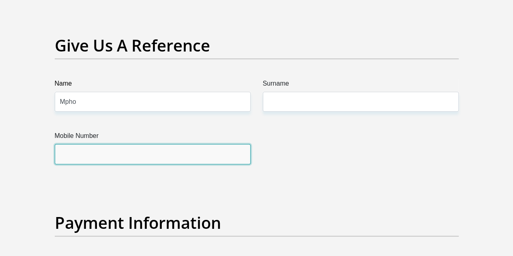 Image resolution: width=513 pixels, height=256 pixels. What do you see at coordinates (152, 154) in the screenshot?
I see `input: Mobile Number` at bounding box center [152, 154].